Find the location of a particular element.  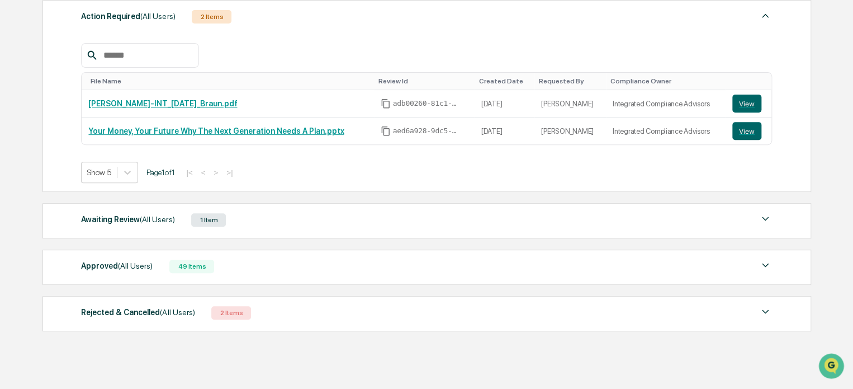

p: How can we help? is located at coordinates (107, 32).